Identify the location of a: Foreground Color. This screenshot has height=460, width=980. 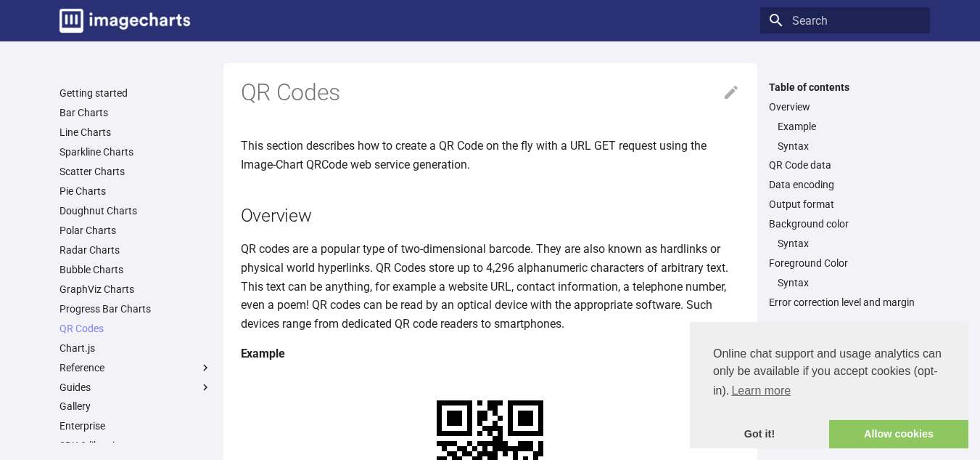
(845, 263).